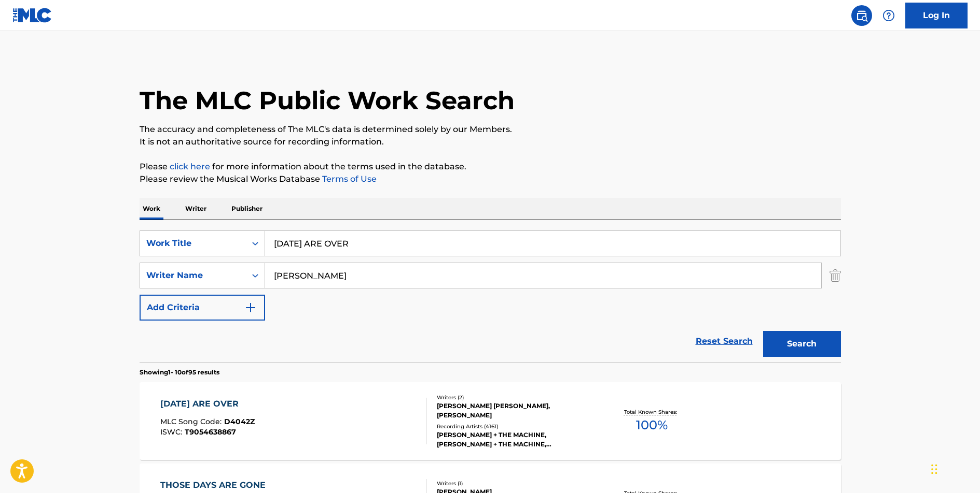  What do you see at coordinates (861, 16) in the screenshot?
I see `img: search` at bounding box center [861, 16].